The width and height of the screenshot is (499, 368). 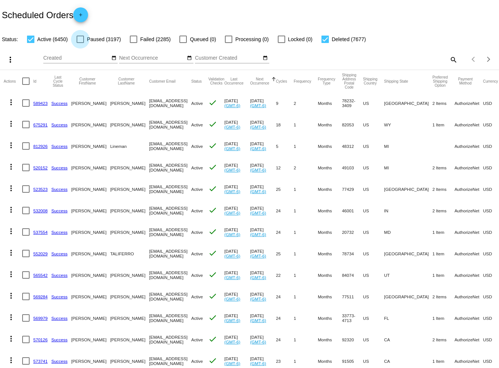 I want to click on button: Change sorting for PaymentMethod.Type, so click(x=466, y=81).